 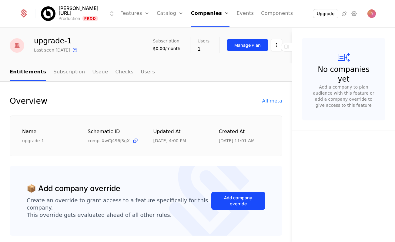 What do you see at coordinates (73, 189) in the screenshot?
I see `div: 📦 Add company override` at bounding box center [73, 189].